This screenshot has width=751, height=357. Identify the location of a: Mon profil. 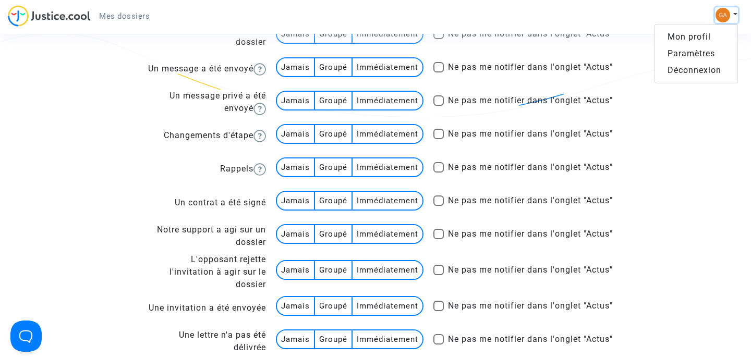
(697, 37).